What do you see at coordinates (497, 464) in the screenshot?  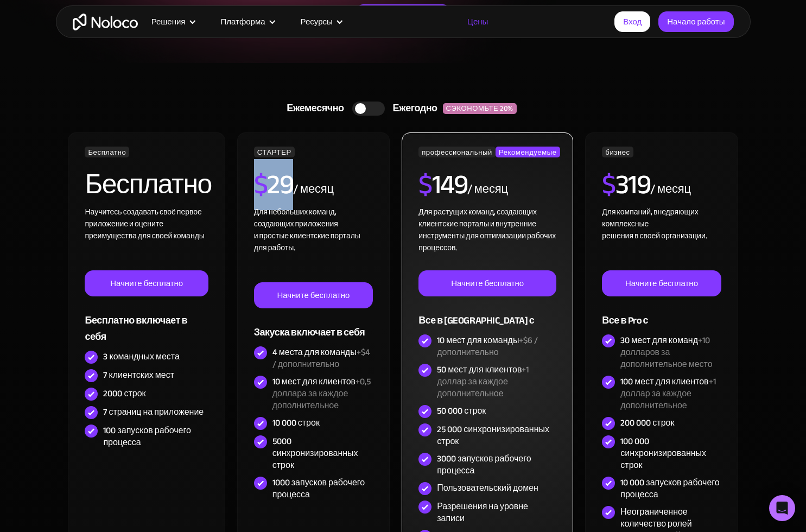 I see `div: 3000 запусков рабочего процесса` at bounding box center [497, 464].